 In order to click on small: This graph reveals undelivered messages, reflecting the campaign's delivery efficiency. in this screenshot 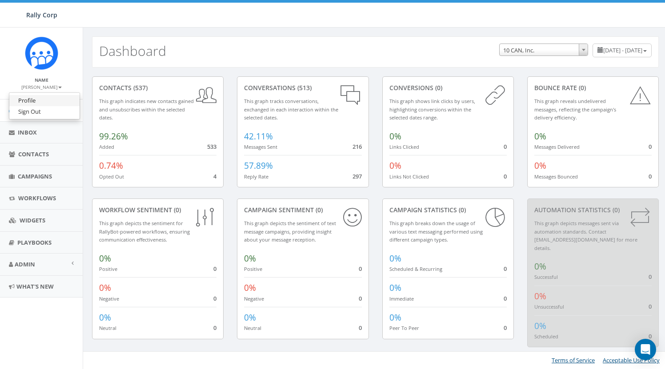, I will do `click(575, 109)`.